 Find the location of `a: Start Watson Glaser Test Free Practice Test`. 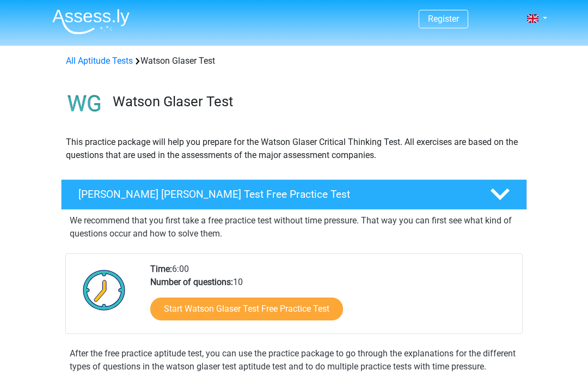

a: Start Watson Glaser Test Free Practice Test is located at coordinates (247, 309).